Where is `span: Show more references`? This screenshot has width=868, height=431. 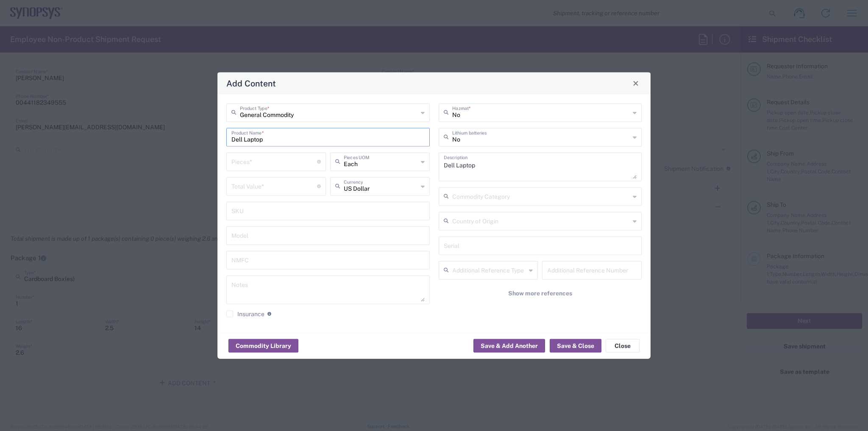
span: Show more references is located at coordinates (540, 293).